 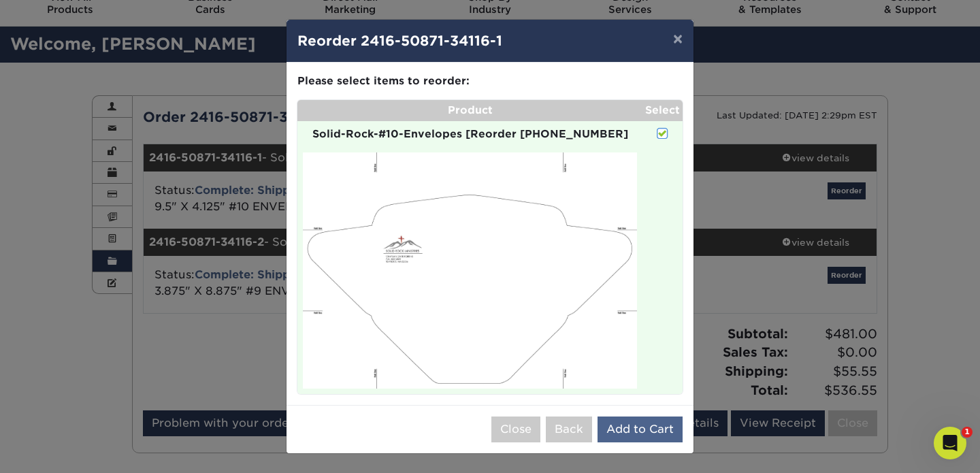 What do you see at coordinates (662, 110) in the screenshot?
I see `strong: Select` at bounding box center [662, 110].